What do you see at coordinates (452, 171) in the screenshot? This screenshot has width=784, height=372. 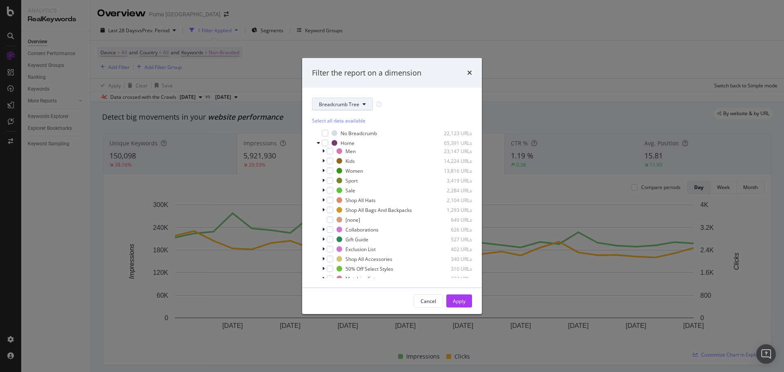 I see `div: 13,816 URLs` at bounding box center [452, 171].